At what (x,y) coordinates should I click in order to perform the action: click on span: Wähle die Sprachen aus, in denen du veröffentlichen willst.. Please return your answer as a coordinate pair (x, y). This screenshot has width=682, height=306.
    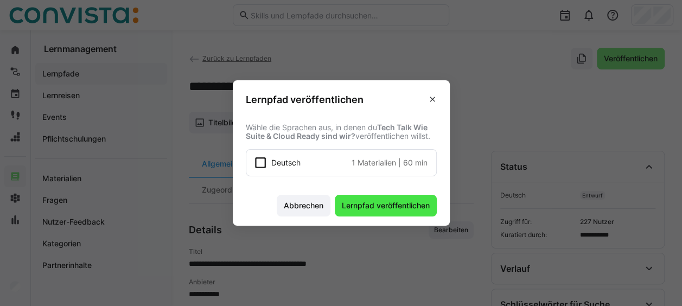
    Looking at the image, I should click on (341, 132).